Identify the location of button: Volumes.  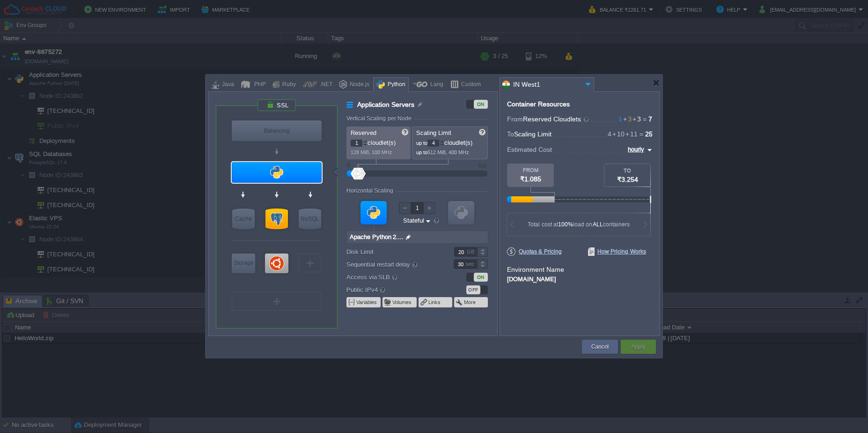
(402, 303).